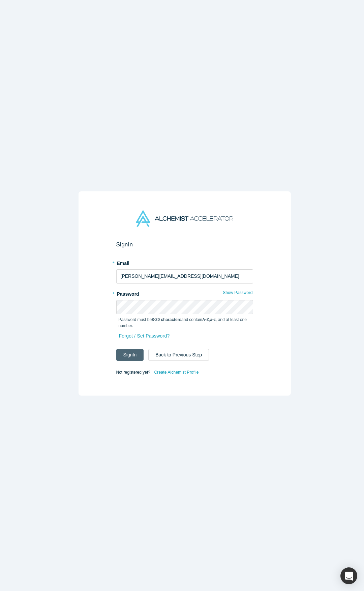  Describe the element at coordinates (185, 218) in the screenshot. I see `img: Alchemist Accelerator Logo` at that location.